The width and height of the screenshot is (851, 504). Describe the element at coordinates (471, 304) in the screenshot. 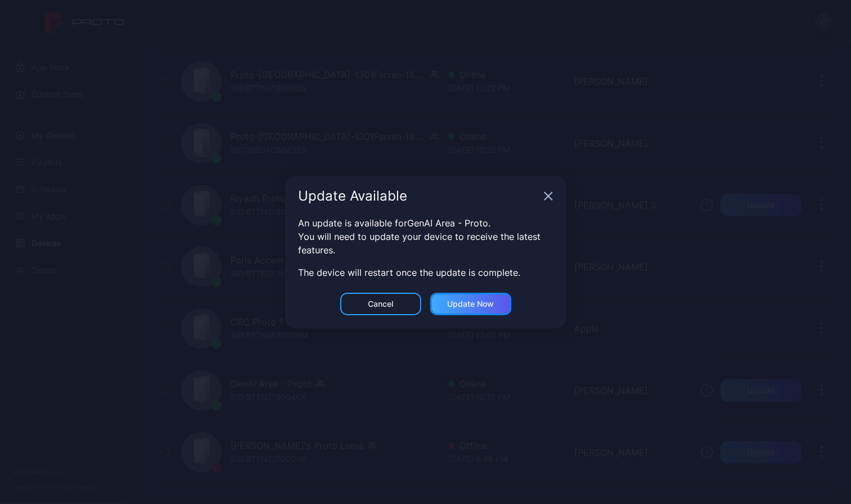

I see `button: Update now` at that location.